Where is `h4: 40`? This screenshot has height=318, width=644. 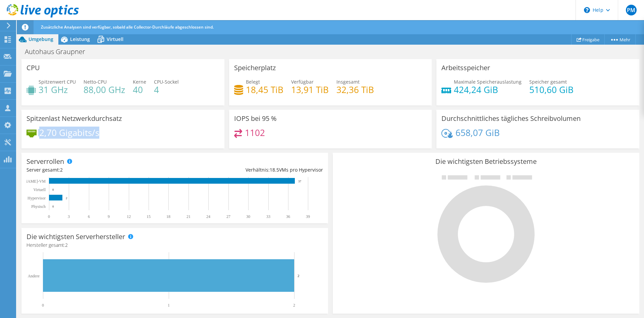 h4: 40 is located at coordinates (139, 90).